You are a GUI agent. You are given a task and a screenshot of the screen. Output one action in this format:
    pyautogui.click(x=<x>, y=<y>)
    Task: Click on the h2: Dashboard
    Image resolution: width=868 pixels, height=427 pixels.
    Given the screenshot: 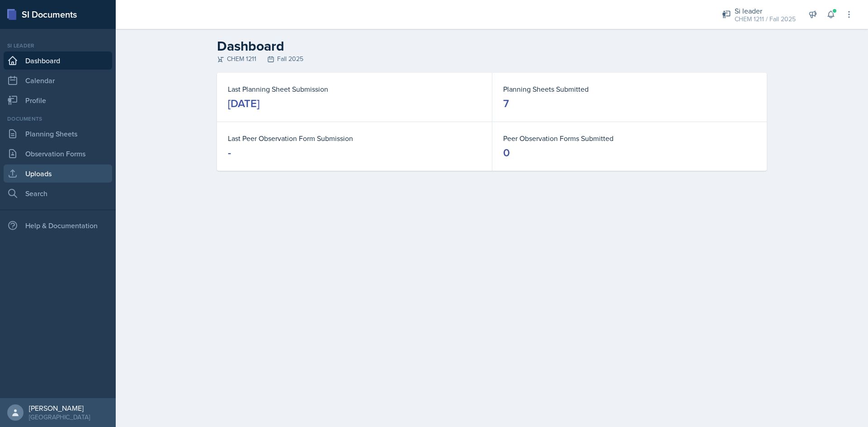 What is the action you would take?
    pyautogui.click(x=492, y=46)
    